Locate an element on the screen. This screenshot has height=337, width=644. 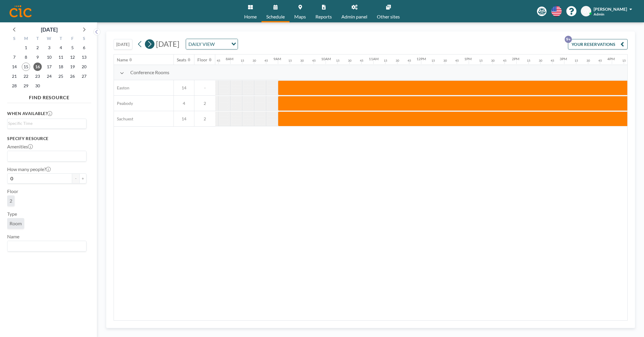
div: 3PM is located at coordinates (563, 59).